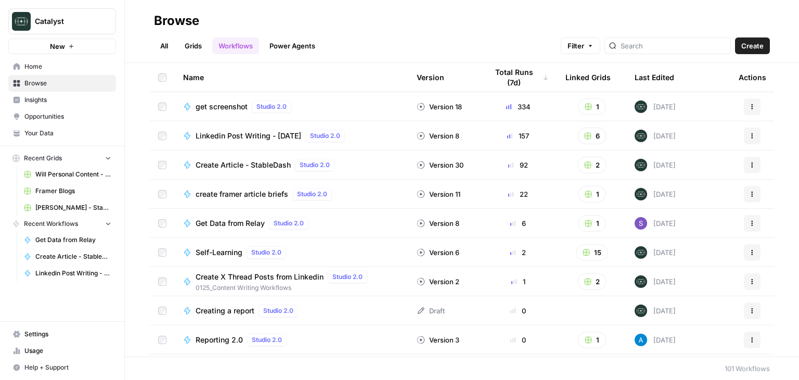  Describe the element at coordinates (430, 77) in the screenshot. I see `div: Version` at that location.